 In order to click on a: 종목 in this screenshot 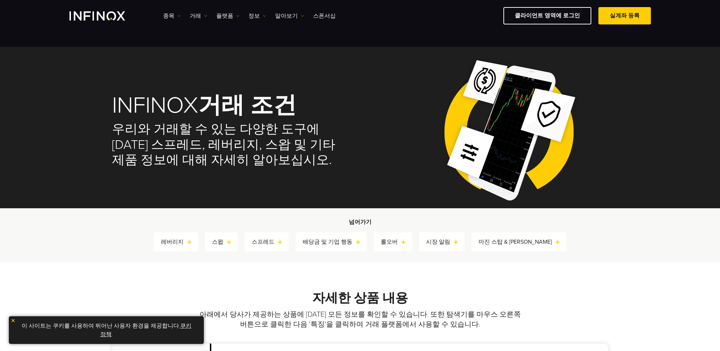, I will do `click(172, 16)`.